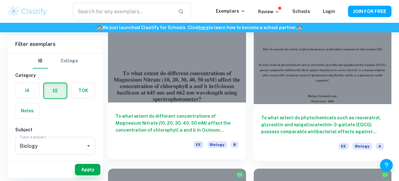  What do you see at coordinates (230, 11) in the screenshot?
I see `p: Exemplars` at bounding box center [230, 11].